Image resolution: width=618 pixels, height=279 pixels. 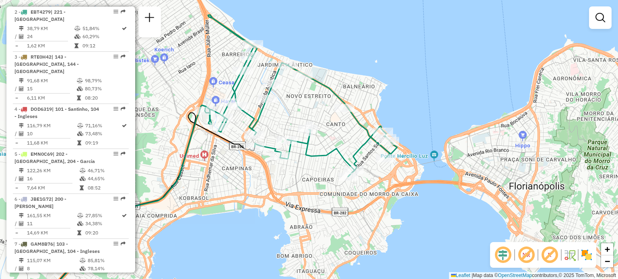 I want to click on span: DOD6319, so click(x=41, y=109).